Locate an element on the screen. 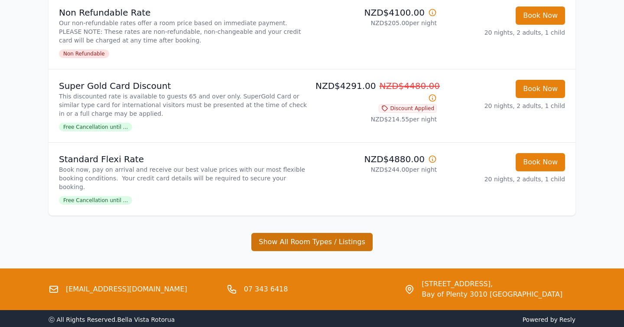  p: NZD$4880.00 is located at coordinates (376, 159).